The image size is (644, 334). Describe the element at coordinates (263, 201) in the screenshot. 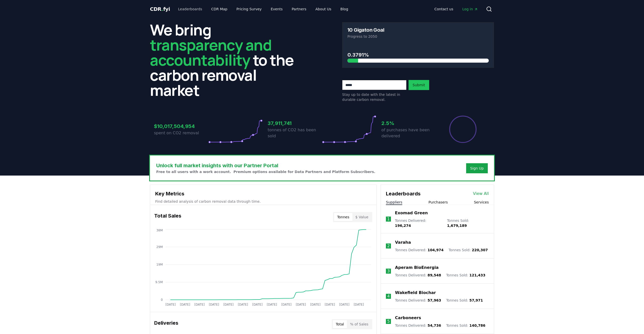

I see `p: Find detailed analysis of carbon removal data through time.` at that location.